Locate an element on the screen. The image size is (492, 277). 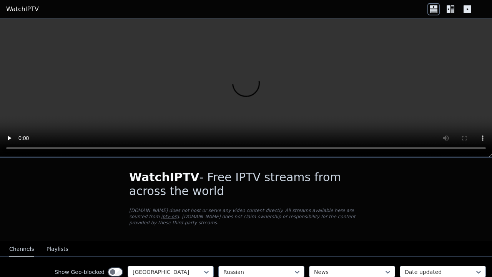
h1: - Free IPTV streams from across the world is located at coordinates (246, 184).